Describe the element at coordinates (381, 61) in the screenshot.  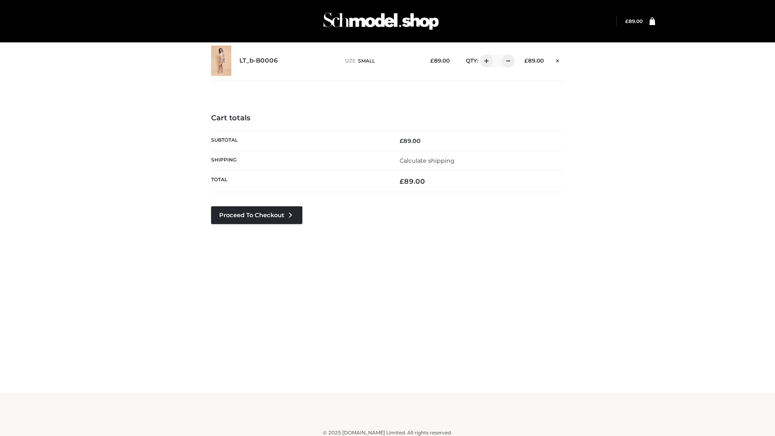
I see `p: size :` at that location.